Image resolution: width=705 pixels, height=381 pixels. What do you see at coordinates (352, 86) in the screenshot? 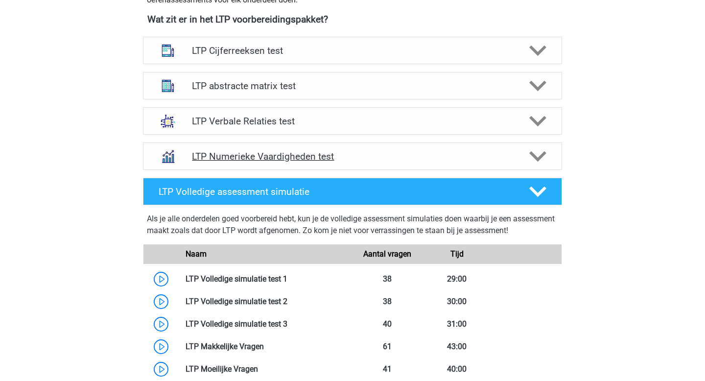
I see `h4: LTP abstracte matrix test` at bounding box center [352, 86].